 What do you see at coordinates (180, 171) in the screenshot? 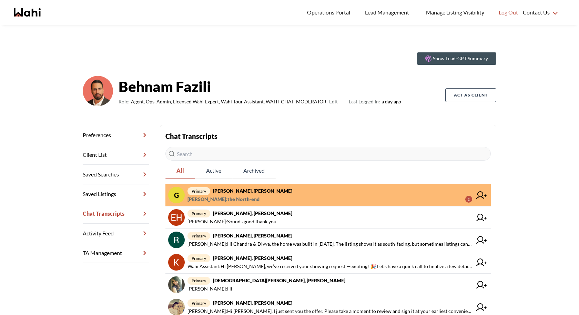
I see `span: All` at bounding box center [180, 171].